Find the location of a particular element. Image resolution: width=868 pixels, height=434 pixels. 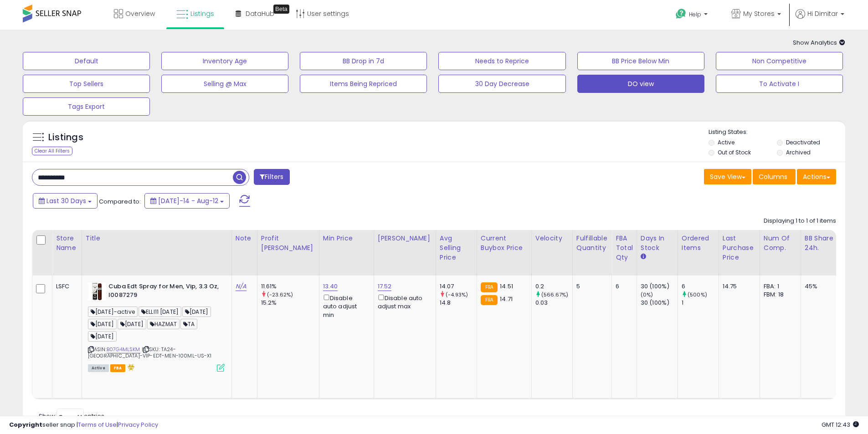

button: Selling @ Max is located at coordinates (224, 84).